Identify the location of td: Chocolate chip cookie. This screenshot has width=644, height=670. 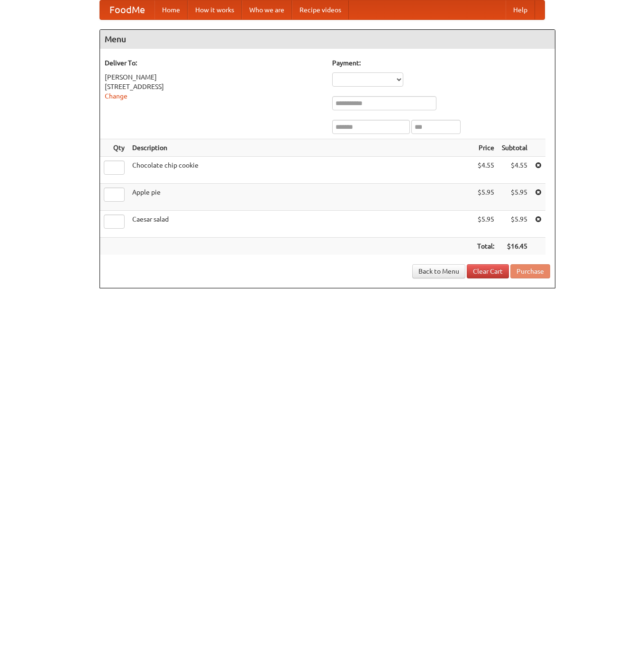
(301, 170).